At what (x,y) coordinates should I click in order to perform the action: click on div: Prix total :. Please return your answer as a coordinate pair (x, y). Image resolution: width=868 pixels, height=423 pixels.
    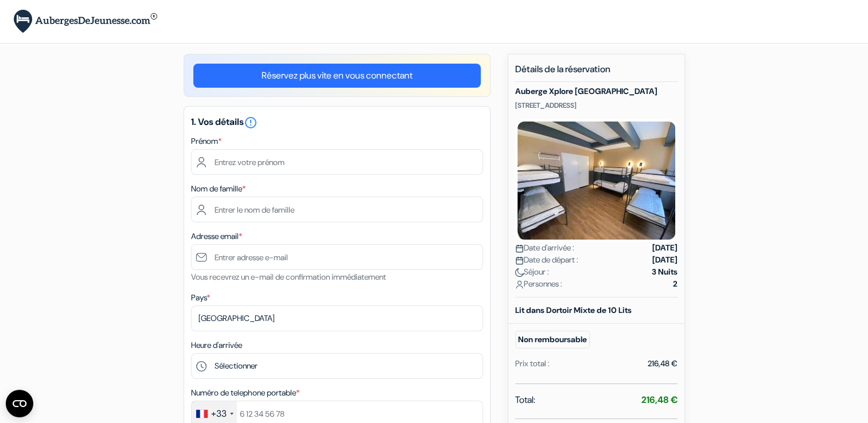
    Looking at the image, I should click on (532, 363).